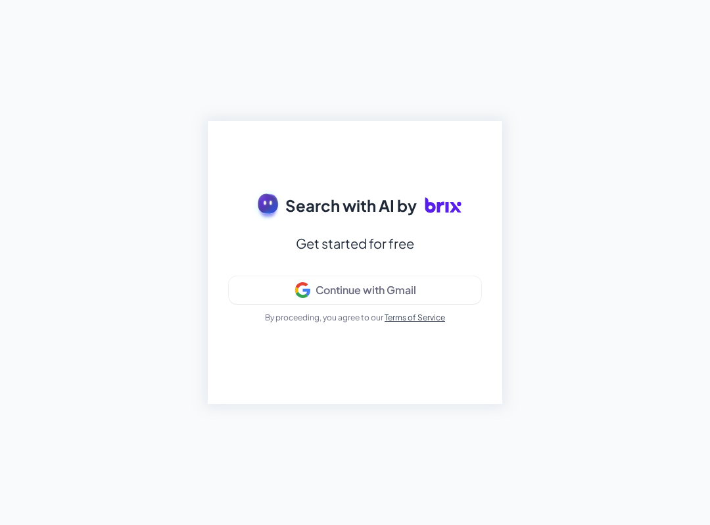 The height and width of the screenshot is (525, 710). I want to click on div: Continue with Gmail, so click(366, 290).